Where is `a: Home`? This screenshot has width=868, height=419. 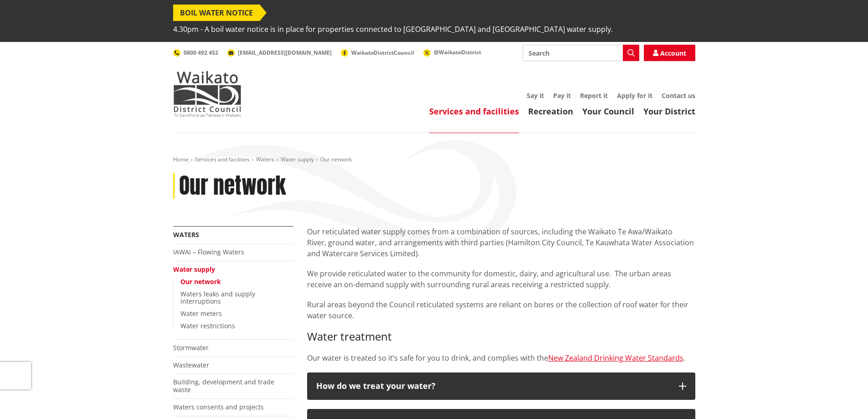
a: Home is located at coordinates (181, 159).